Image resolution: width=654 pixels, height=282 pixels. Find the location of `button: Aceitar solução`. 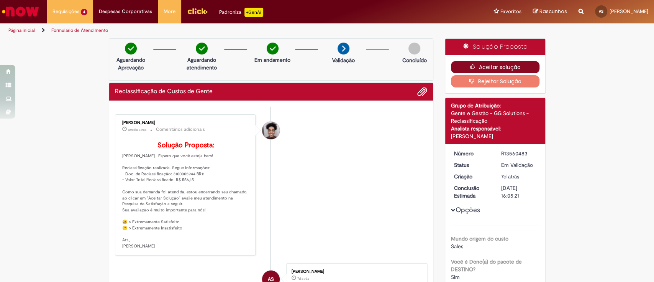

button: Aceitar solução is located at coordinates (495, 67).